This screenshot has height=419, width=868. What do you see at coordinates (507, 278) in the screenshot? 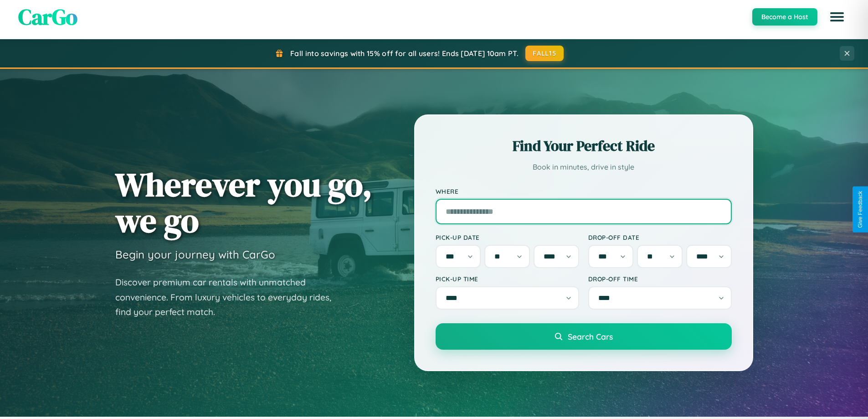
I see `label: Pick-up Time` at bounding box center [507, 278].